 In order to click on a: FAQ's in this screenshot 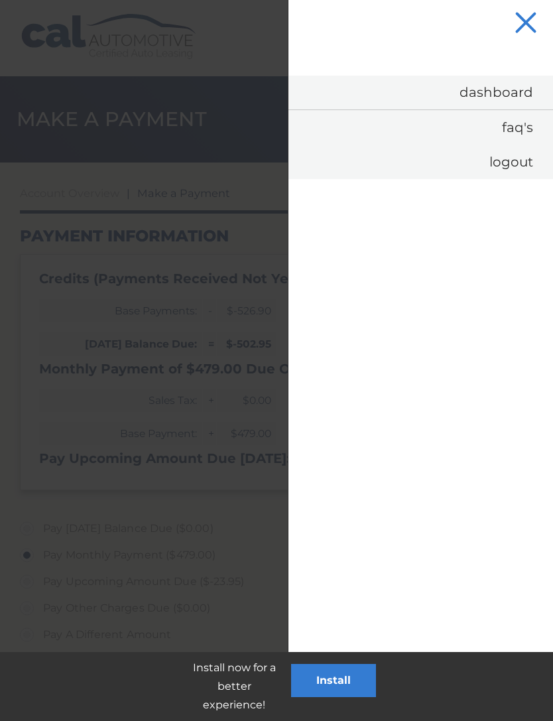, I will do `click(420, 127)`.